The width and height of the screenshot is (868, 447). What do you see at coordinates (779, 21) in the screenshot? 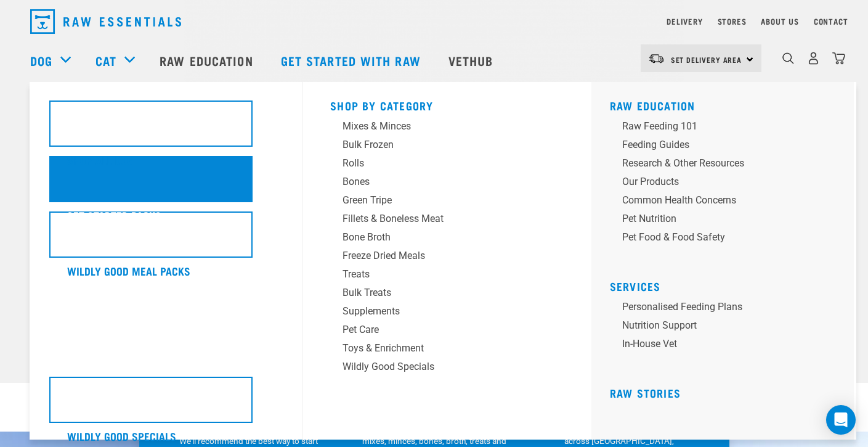
I see `a: About Us` at bounding box center [779, 21].